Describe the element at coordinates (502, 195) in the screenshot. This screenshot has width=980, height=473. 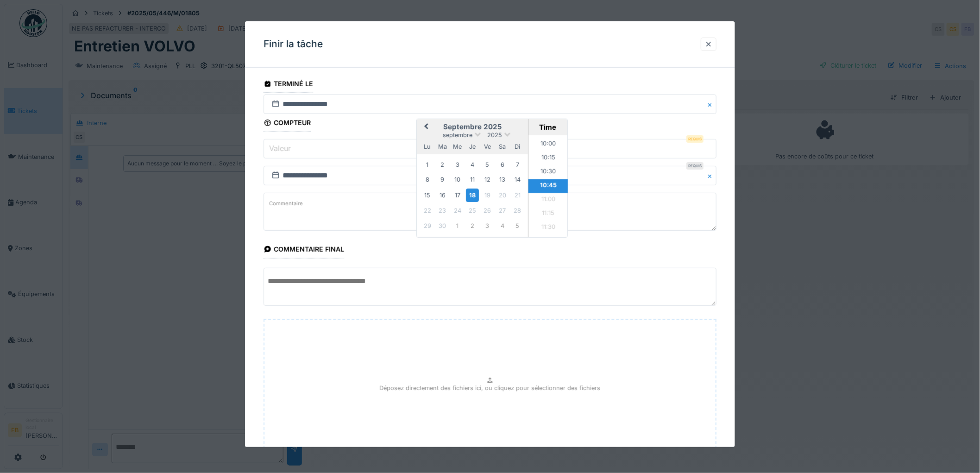
I see `div: Not available samedi 20 septembre 2025` at that location.